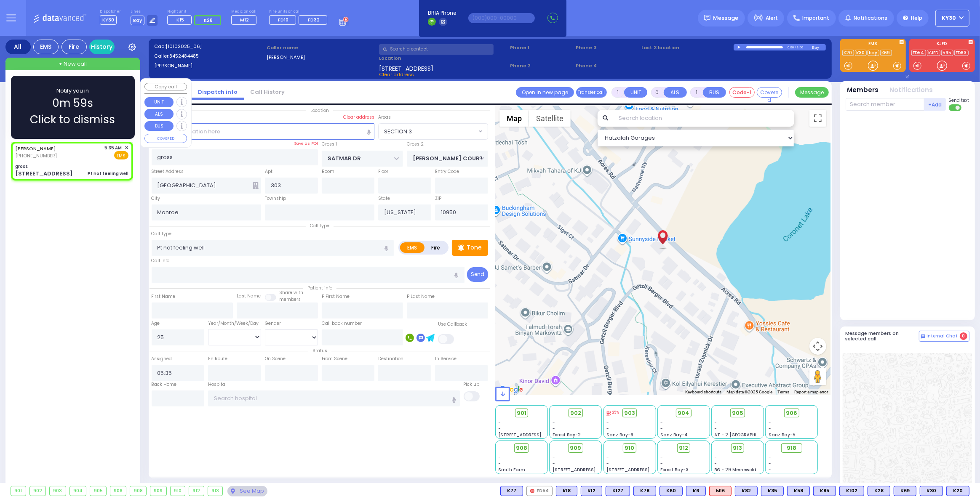 The image size is (980, 499). I want to click on h5: Message members on selected call, so click(882, 336).